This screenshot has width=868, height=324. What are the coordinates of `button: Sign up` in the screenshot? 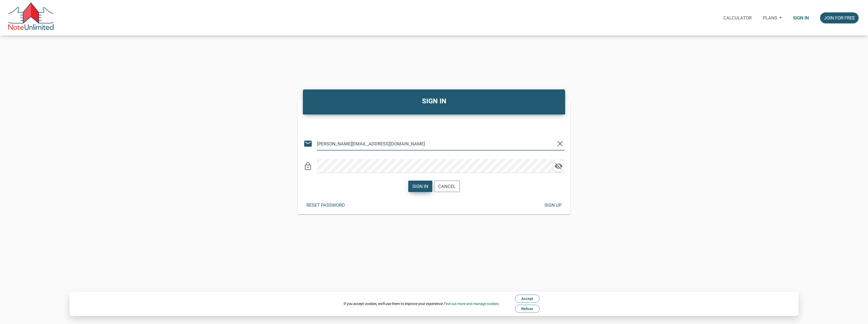 It's located at (553, 205).